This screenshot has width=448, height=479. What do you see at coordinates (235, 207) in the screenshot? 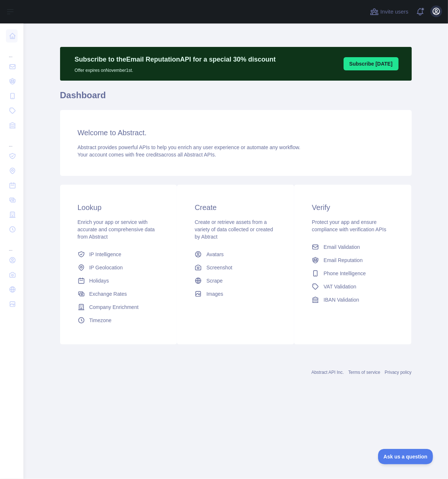
I see `h3: Create` at bounding box center [235, 207].